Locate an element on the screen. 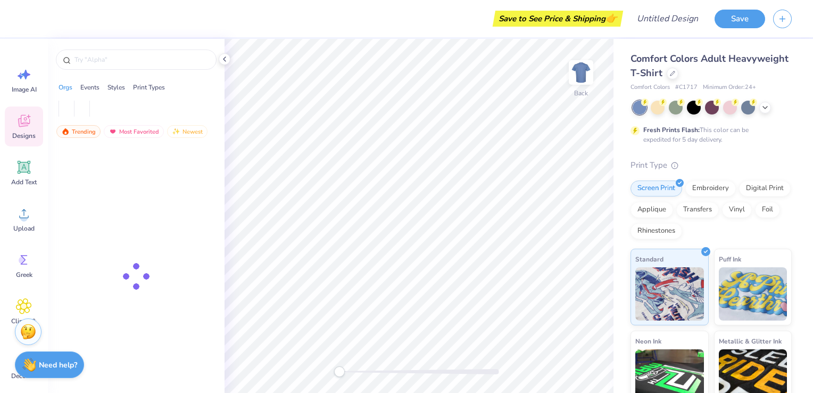 The image size is (813, 393). strong: Need help? is located at coordinates (58, 364).